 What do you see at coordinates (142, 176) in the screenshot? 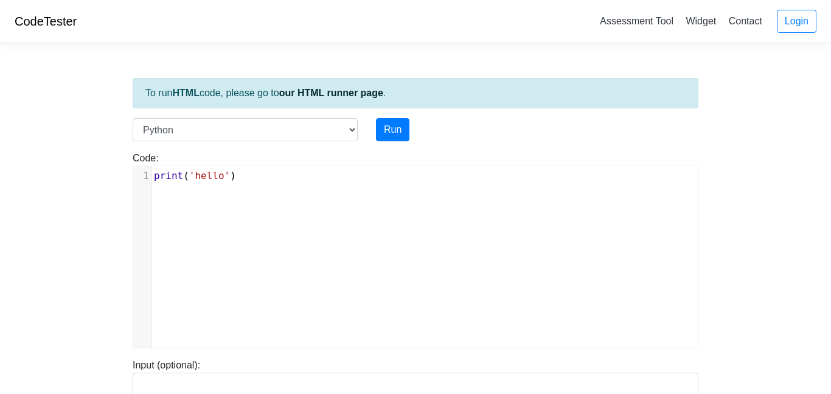
I see `div: 1` at bounding box center [142, 176].